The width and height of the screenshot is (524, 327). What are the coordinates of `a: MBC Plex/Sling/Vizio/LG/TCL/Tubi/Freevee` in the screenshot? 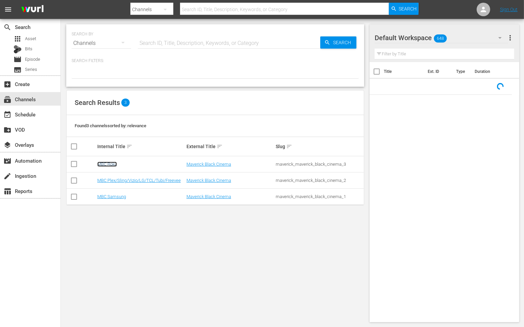 It's located at (139, 180).